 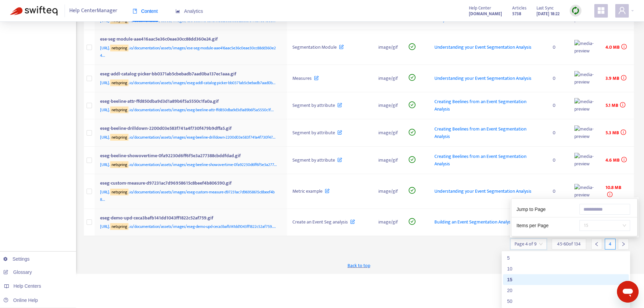 What do you see at coordinates (190, 102) in the screenshot?
I see `div: eseg-beeline-attr-ffd850dba9d3d1a89b6f5a5550c1fa0a.gif` at bounding box center [190, 102].